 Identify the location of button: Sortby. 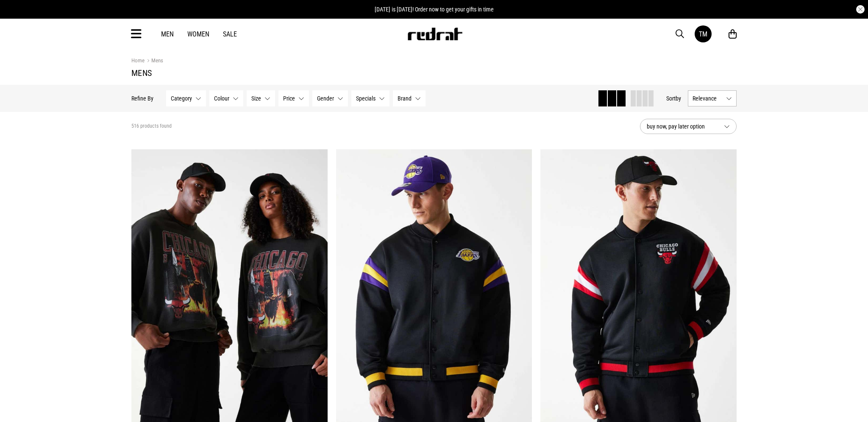
(673, 98).